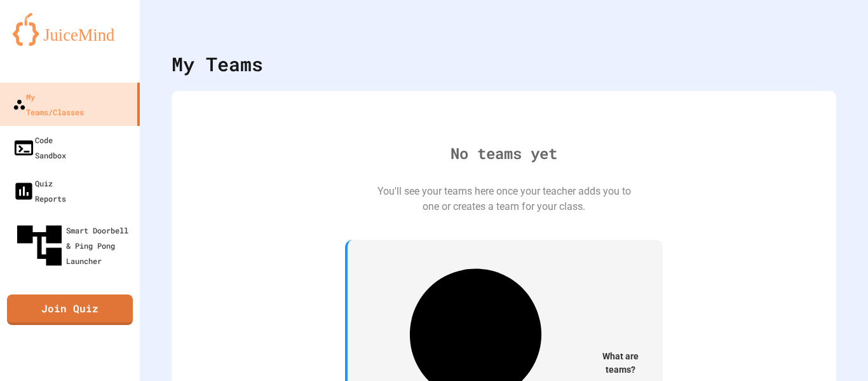 The width and height of the screenshot is (868, 381). I want to click on a: Join Quiz, so click(70, 310).